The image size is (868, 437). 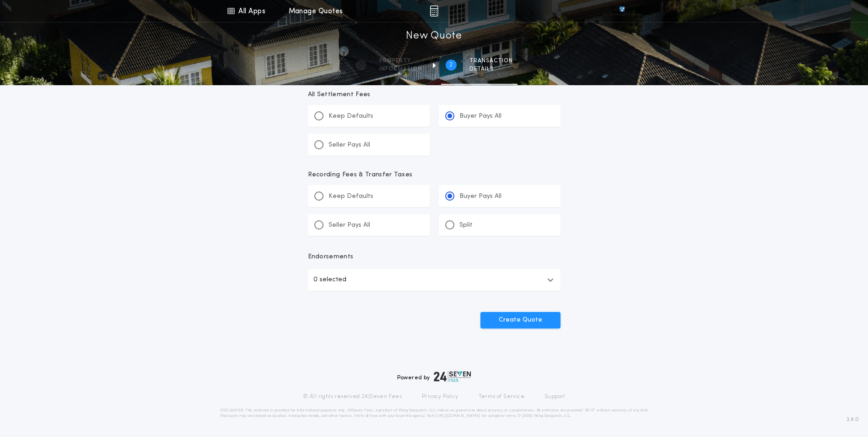 What do you see at coordinates (452, 377) in the screenshot?
I see `img: logo` at bounding box center [452, 377].